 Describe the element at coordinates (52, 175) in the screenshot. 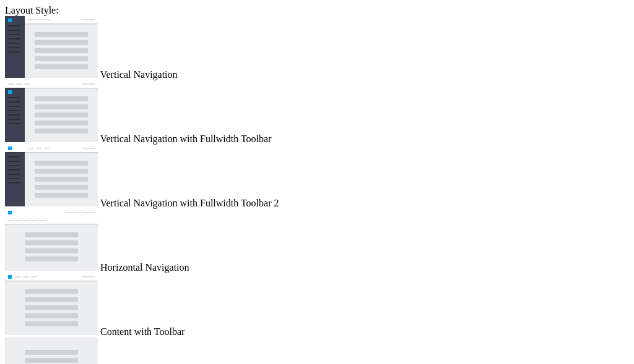

I see `img: vertical-nav-with-full-toolbar-2.jpg` at that location.